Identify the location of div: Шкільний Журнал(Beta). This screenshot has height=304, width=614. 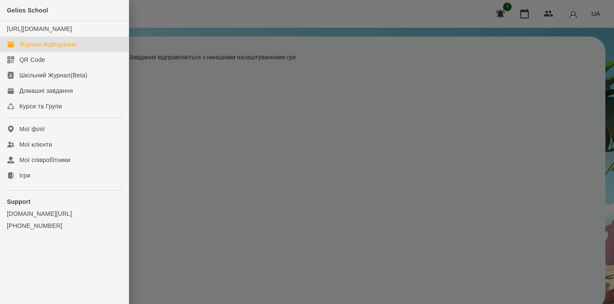
(53, 75).